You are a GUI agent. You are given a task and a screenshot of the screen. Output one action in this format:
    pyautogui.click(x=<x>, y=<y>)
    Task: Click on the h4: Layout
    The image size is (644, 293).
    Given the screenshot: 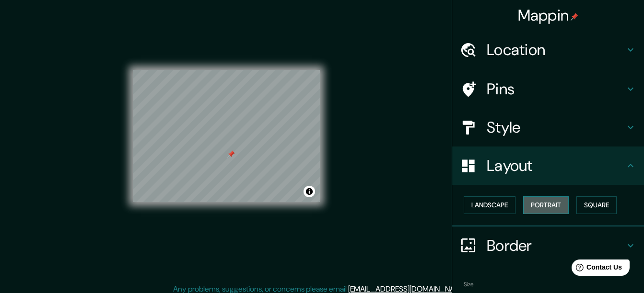 What is the action you would take?
    pyautogui.click(x=556, y=166)
    